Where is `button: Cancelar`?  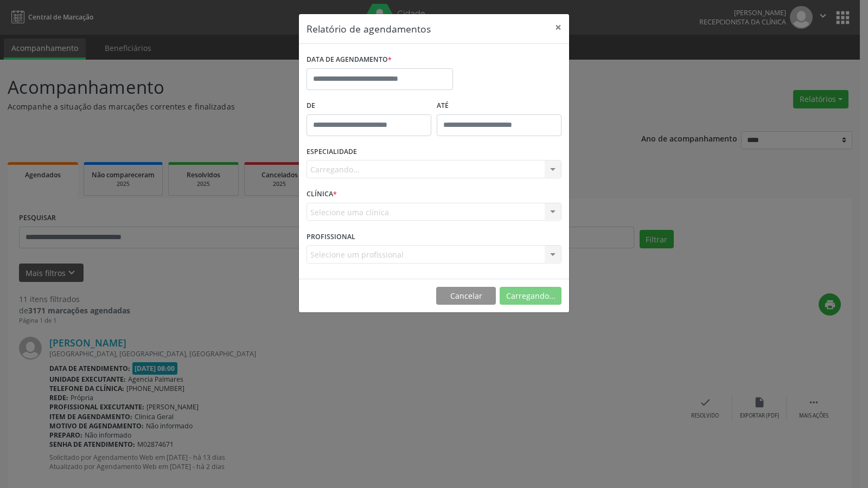 button: Cancelar is located at coordinates (466, 296).